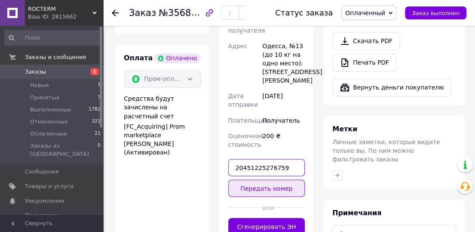 This screenshot has height=232, width=475. I want to click on div: Вернуться назад, so click(115, 13).